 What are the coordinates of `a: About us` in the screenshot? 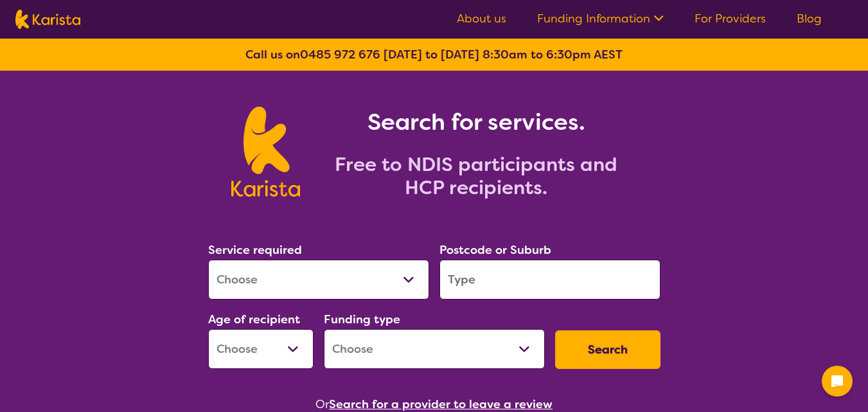 It's located at (481, 19).